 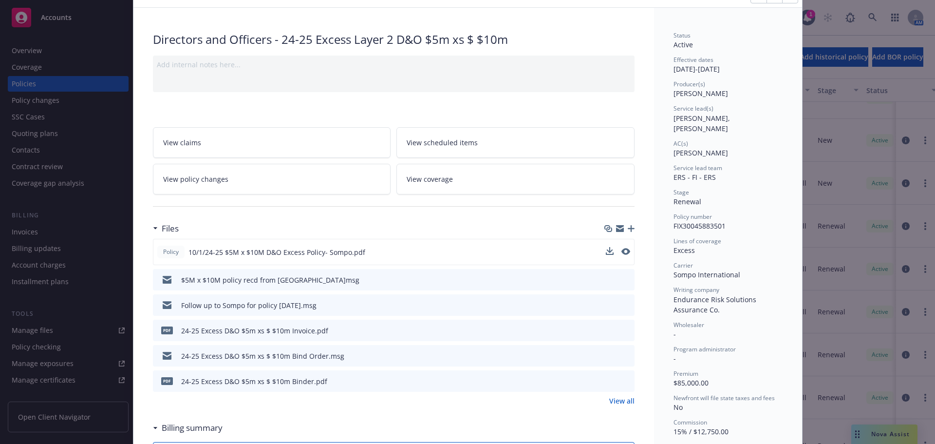 What do you see at coordinates (263, 356) in the screenshot?
I see `div: 24-25 Excess D&O $5m xs $ $10m Bind Order.msg` at bounding box center [263, 356].